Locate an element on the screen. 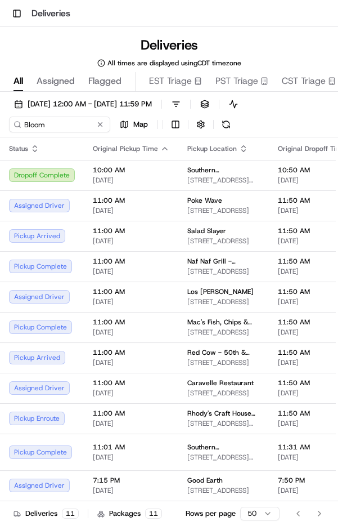 The height and width of the screenshot is (526, 338). span: Flagged is located at coordinates (105, 81).